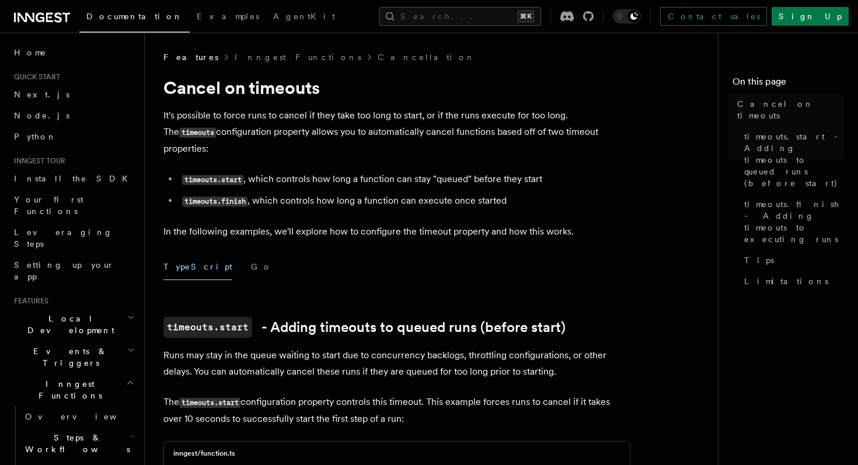 The width and height of the screenshot is (858, 465). I want to click on span: Steps & Workflows, so click(75, 444).